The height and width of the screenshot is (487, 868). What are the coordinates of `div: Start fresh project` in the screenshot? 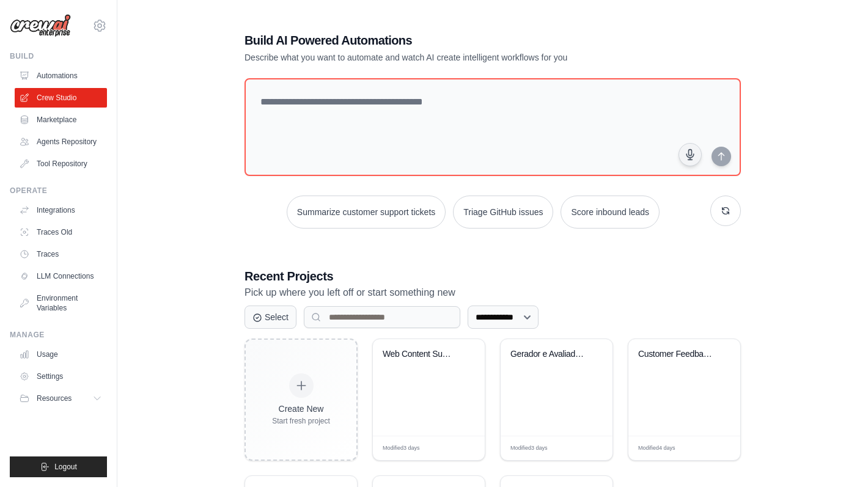 It's located at (301, 421).